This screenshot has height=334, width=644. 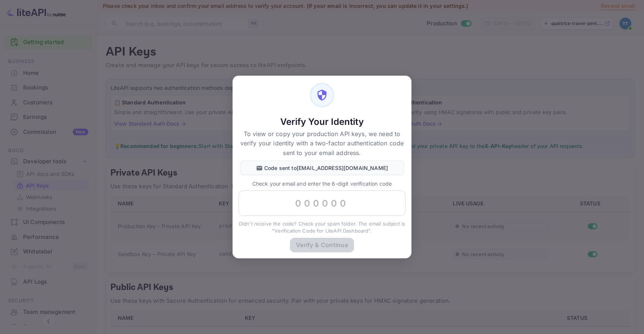 I want to click on p: To view or copy your production API keys, we need to verify your identity with a two-factor authe..., so click(x=322, y=143).